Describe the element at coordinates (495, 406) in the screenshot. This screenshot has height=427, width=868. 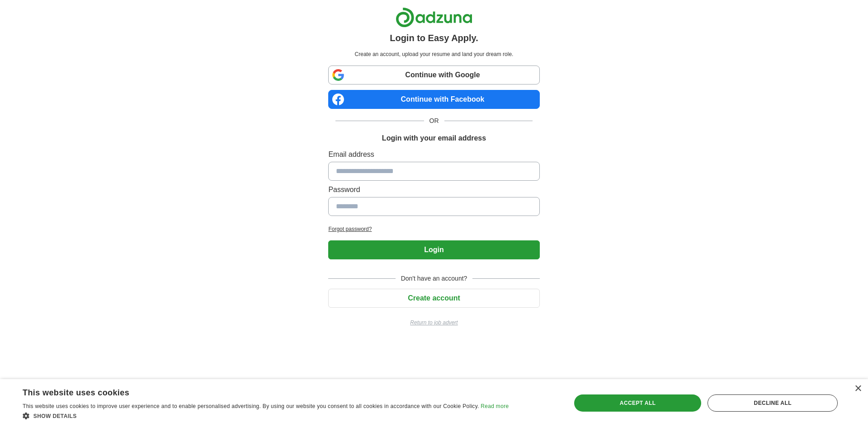
I see `a: Read more, opens a new window` at that location.